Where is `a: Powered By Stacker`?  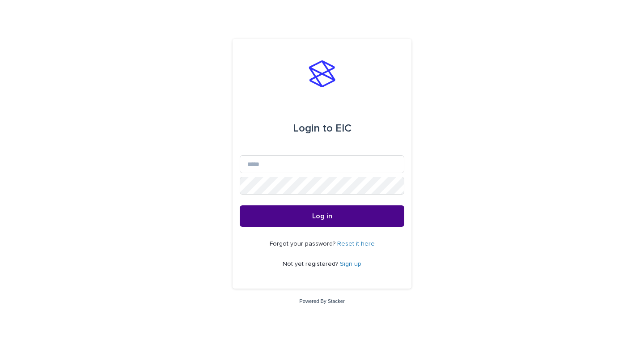 a: Powered By Stacker is located at coordinates (322, 301).